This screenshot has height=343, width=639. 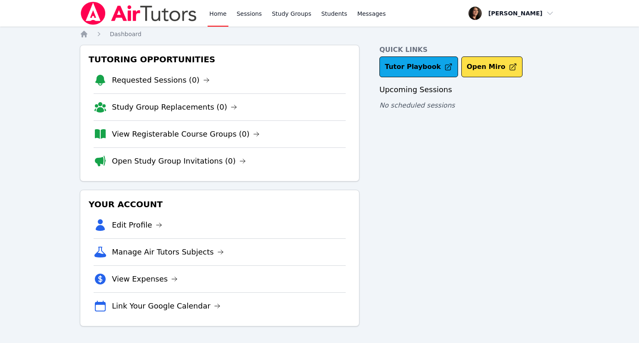 I want to click on a: Tutor Playbook, so click(x=418, y=67).